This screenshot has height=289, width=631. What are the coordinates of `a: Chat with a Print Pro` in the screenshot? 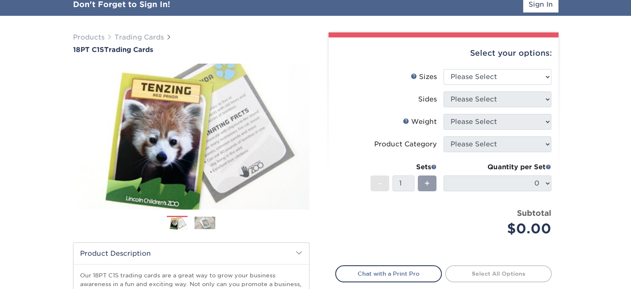 It's located at (389, 273).